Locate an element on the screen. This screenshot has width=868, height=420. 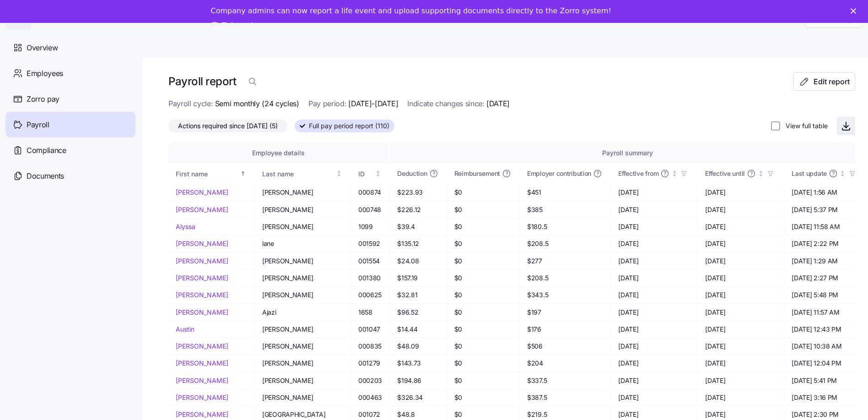
span: Full pay period report (110) is located at coordinates (349, 126).